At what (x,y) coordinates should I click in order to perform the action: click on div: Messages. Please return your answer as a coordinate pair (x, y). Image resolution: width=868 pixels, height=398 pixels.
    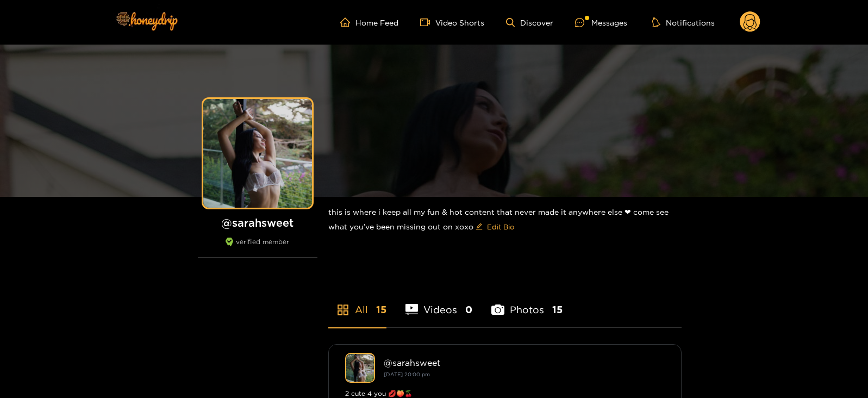
    Looking at the image, I should click on (601, 23).